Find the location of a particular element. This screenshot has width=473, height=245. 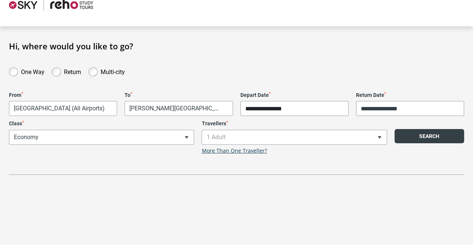

label: Class is located at coordinates (101, 123).